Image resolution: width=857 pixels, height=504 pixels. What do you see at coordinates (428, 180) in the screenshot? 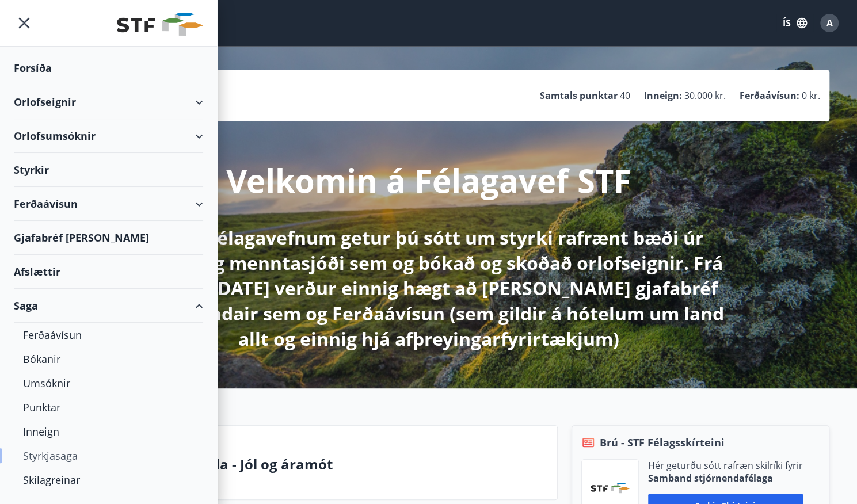
I see `p: Velkomin á Félagavef STF` at bounding box center [428, 180].